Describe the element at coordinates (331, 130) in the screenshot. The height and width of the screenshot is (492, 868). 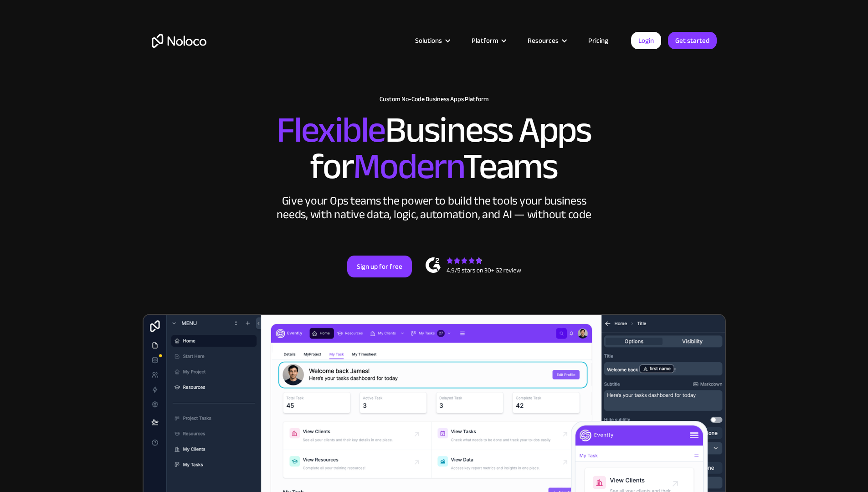
I see `span: Flexible` at that location.